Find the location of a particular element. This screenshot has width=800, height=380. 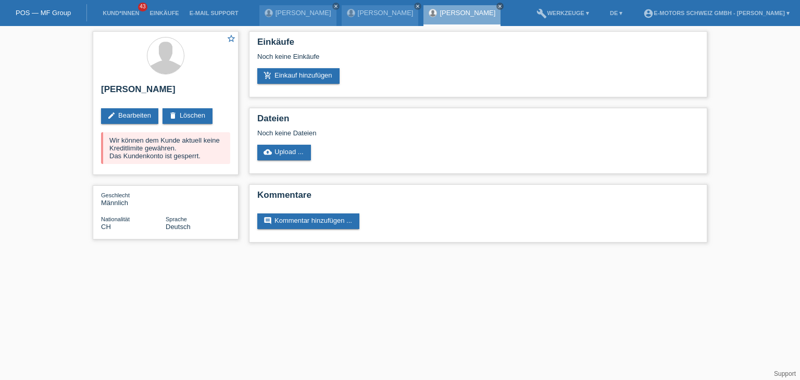

a: commentKommentar hinzufügen ... is located at coordinates (308, 221).